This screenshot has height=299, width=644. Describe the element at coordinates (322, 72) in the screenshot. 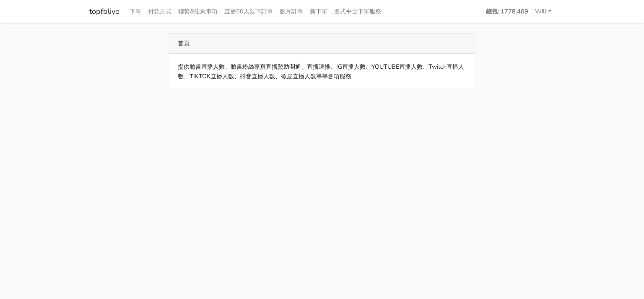

I see `div: 提供臉書直播人數、臉書粉絲專頁直播贊助開通、直播速推、IG直播人數、YOUTUBE直播人數、Twitch直播人數、TIKTOK直播人數、抖音直播人數、蝦皮直播人數等等各項服務` at that location.